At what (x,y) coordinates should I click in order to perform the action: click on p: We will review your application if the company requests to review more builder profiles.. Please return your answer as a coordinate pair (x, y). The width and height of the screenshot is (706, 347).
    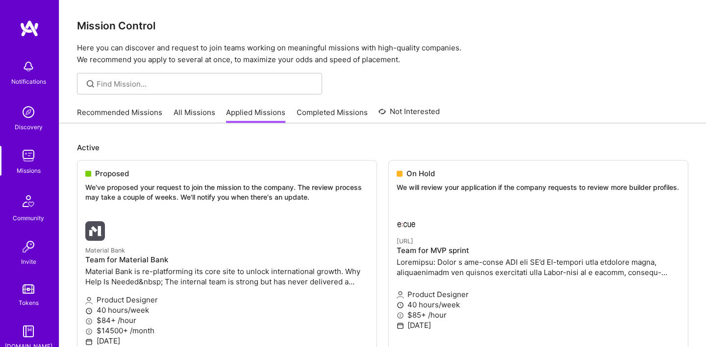
    Looking at the image, I should click on (538, 188).